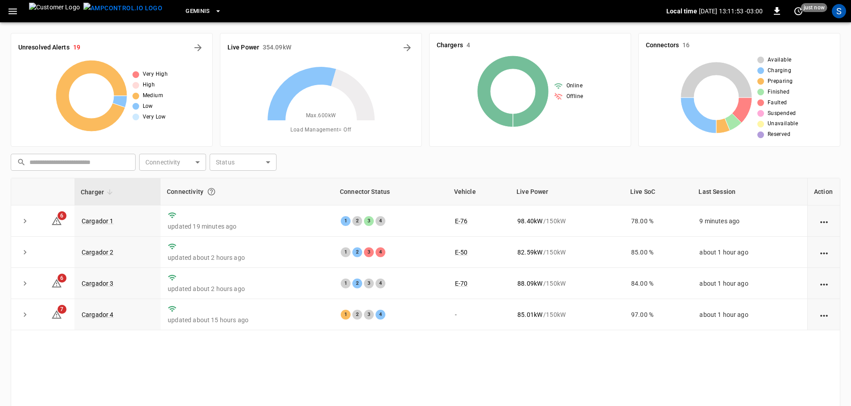 The image size is (851, 406). Describe the element at coordinates (780, 82) in the screenshot. I see `span: Preparing` at that location.